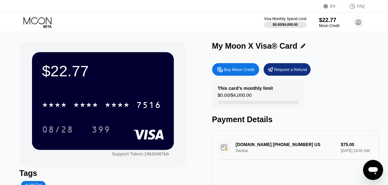 Image resolution: width=388 pixels, height=185 pixels. What do you see at coordinates (141, 154) in the screenshot?
I see `div: Support Token:19620487bb` at bounding box center [141, 154].